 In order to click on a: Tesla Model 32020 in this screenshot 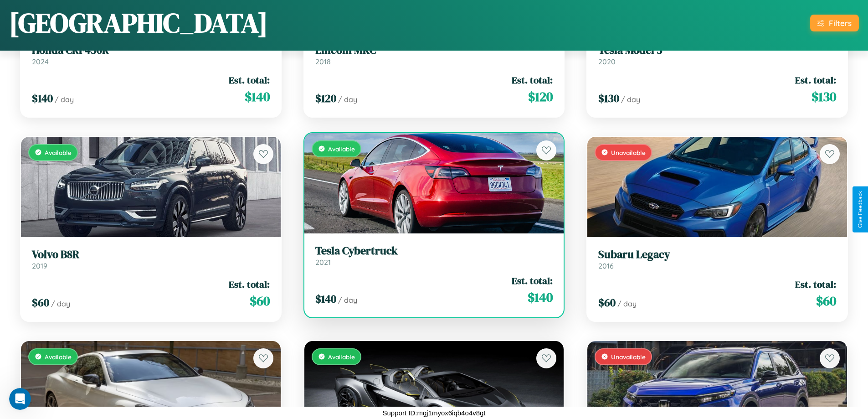, I will do `click(717, 55)`.